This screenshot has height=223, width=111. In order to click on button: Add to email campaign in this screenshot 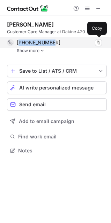, I will do `click(57, 121)`.